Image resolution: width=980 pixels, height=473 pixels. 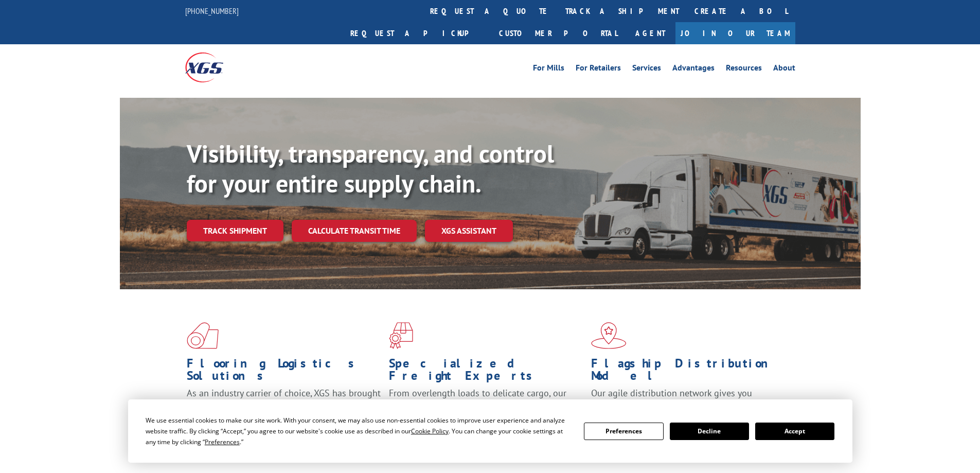 What do you see at coordinates (469, 230) in the screenshot?
I see `a: XGS ASSISTANT` at bounding box center [469, 230].